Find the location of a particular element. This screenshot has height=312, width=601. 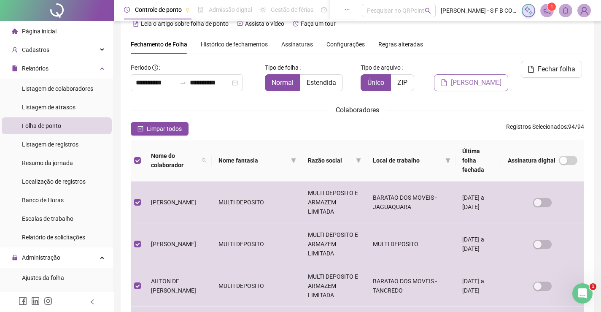

span: Localização de registros is located at coordinates (54, 181).